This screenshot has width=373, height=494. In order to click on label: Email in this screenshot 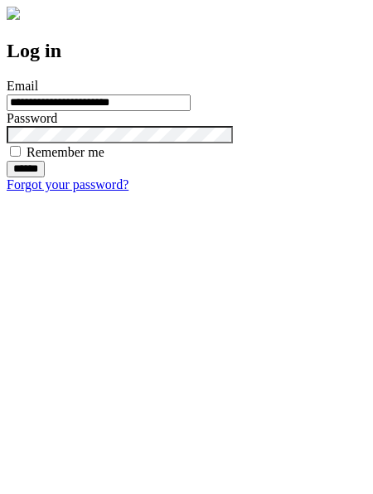, I will do `click(22, 85)`.